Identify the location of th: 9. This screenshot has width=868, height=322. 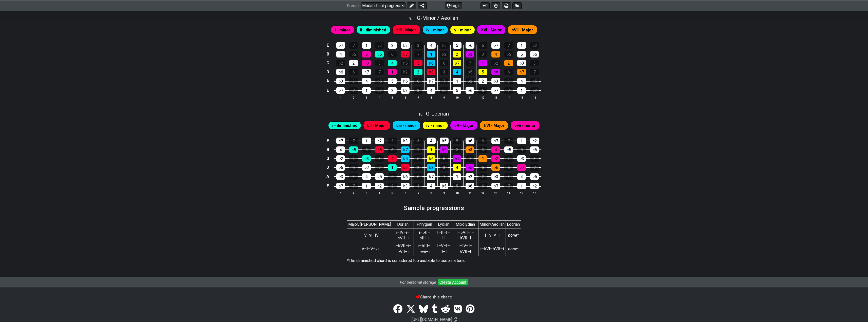
(444, 193).